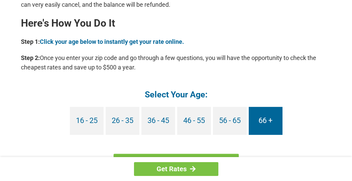 The width and height of the screenshot is (352, 181). Describe the element at coordinates (265, 121) in the screenshot. I see `a: 66 +` at that location.